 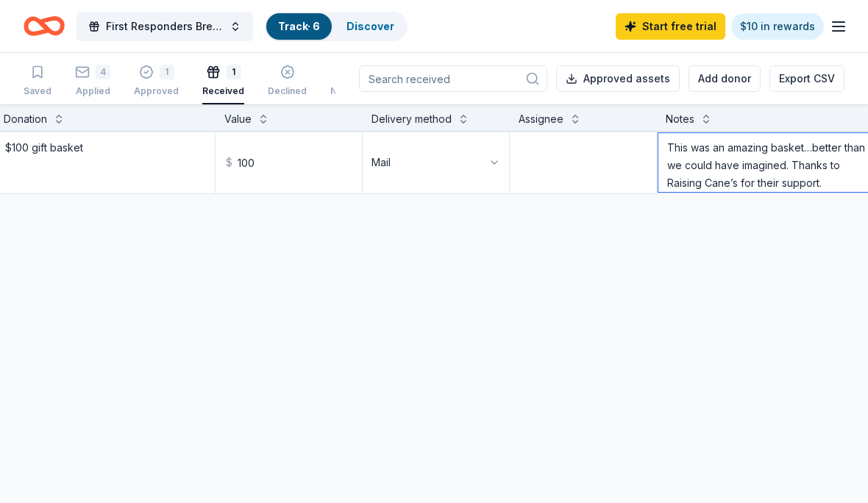 I want to click on button: 4Applied, so click(x=93, y=81).